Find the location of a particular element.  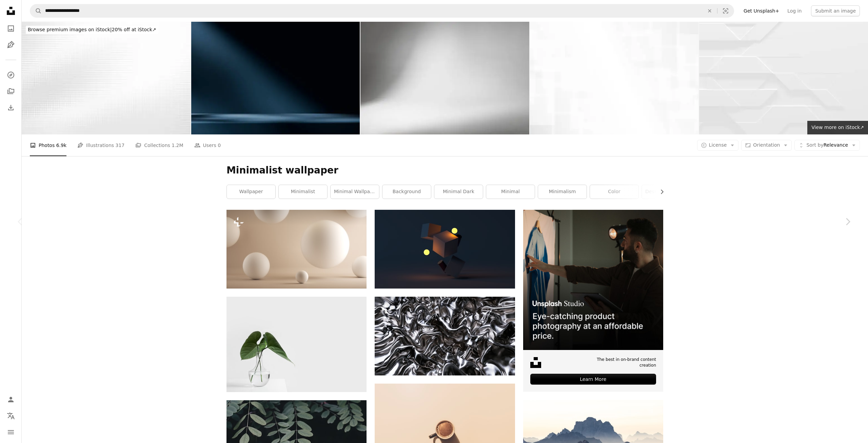

a: green leafed plant on clear glass vase filled with water is located at coordinates (296, 344).